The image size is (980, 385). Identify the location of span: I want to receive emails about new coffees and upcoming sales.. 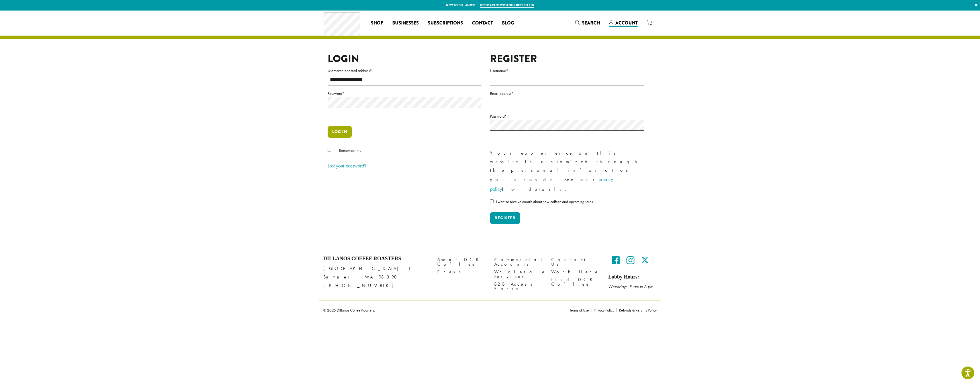
(545, 202).